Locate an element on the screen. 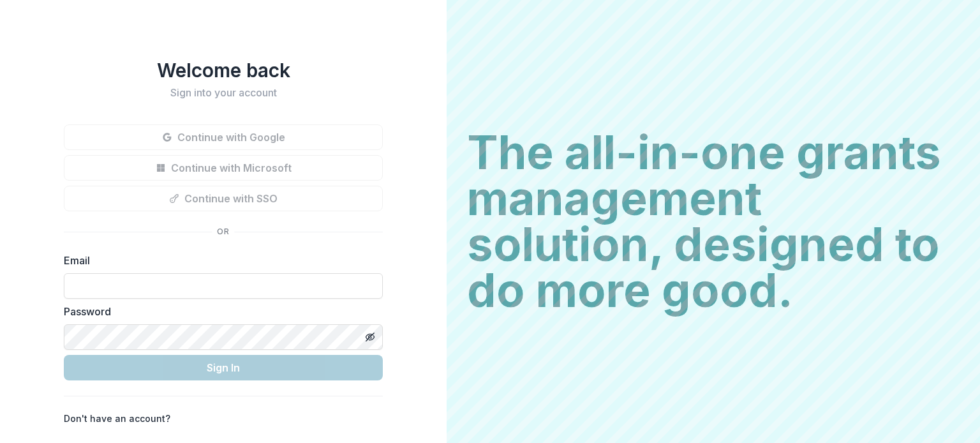 The image size is (980, 443). label: Password is located at coordinates (219, 311).